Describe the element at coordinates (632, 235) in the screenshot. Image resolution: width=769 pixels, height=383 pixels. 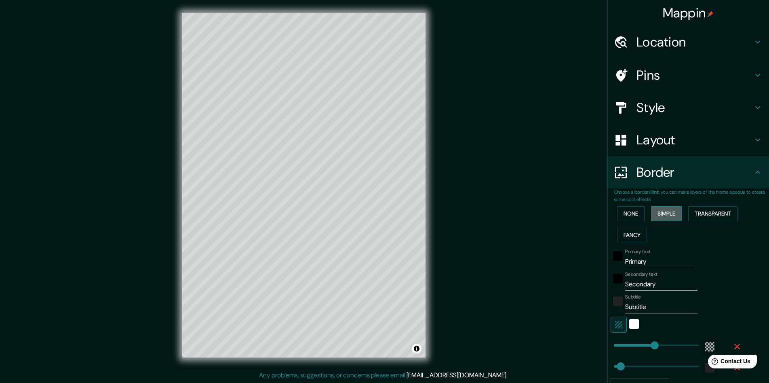
I see `button: Fancy` at that location.